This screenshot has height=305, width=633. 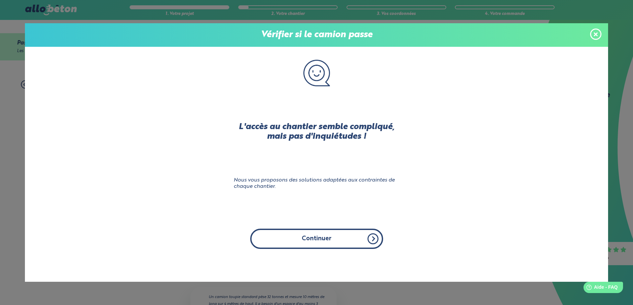 I want to click on label: L'accès au chantier semble compliqué, mais pas d'inquiétudes !, so click(x=317, y=132).